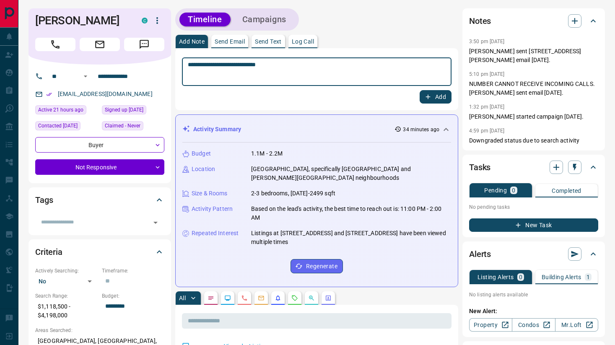 Image resolution: width=615 pixels, height=345 pixels. Describe the element at coordinates (316, 266) in the screenshot. I see `button: Regenerate` at that location.